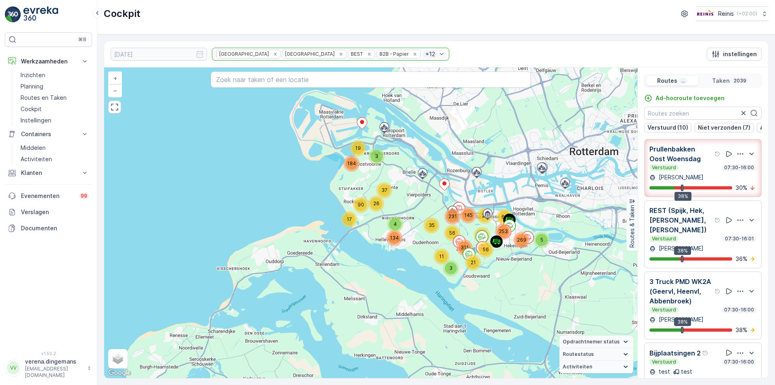  I want to click on p: Reinis, so click(726, 14).